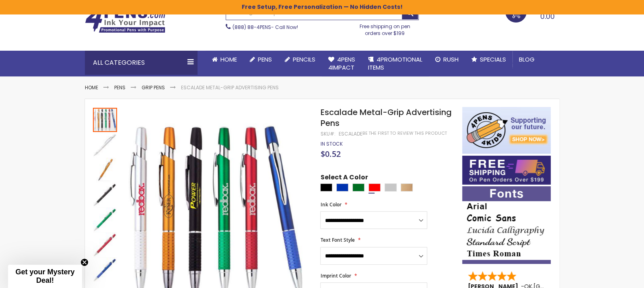 Image resolution: width=644 pixels, height=288 pixels. What do you see at coordinates (404, 133) in the screenshot?
I see `a: Be the first to review this product` at bounding box center [404, 133].